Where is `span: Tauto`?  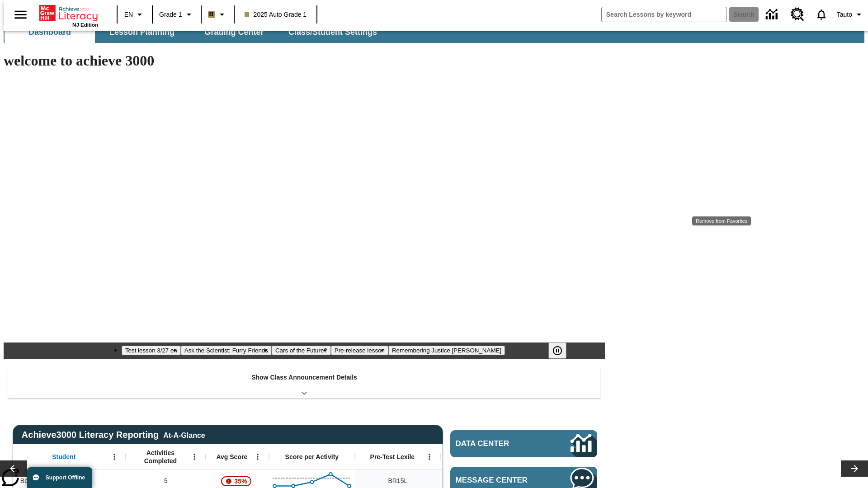 span: Tauto is located at coordinates (845, 14).